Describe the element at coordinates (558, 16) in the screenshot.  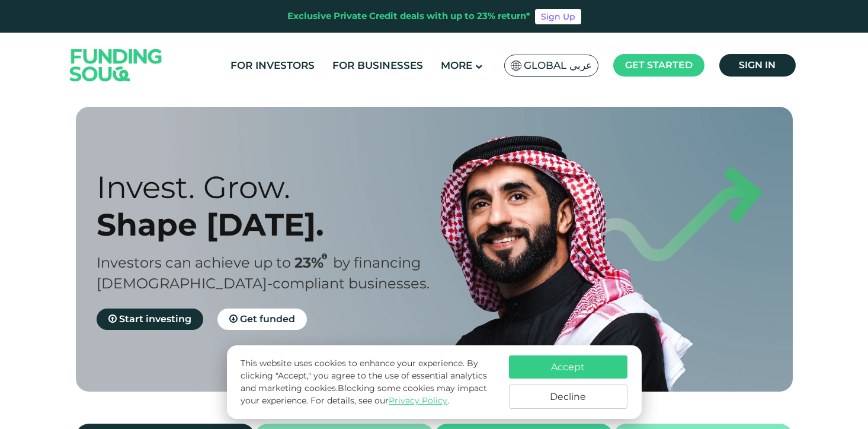
I see `a: Sign Up` at that location.